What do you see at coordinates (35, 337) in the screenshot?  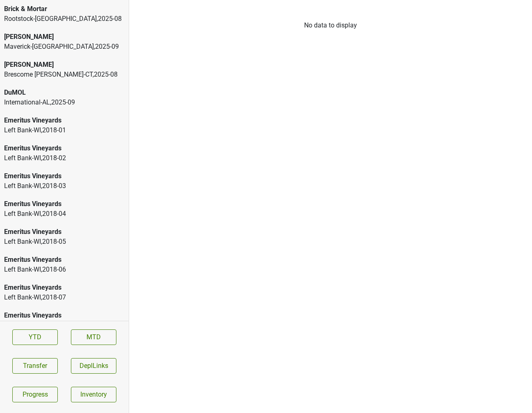 I see `a: YTD` at bounding box center [35, 337].